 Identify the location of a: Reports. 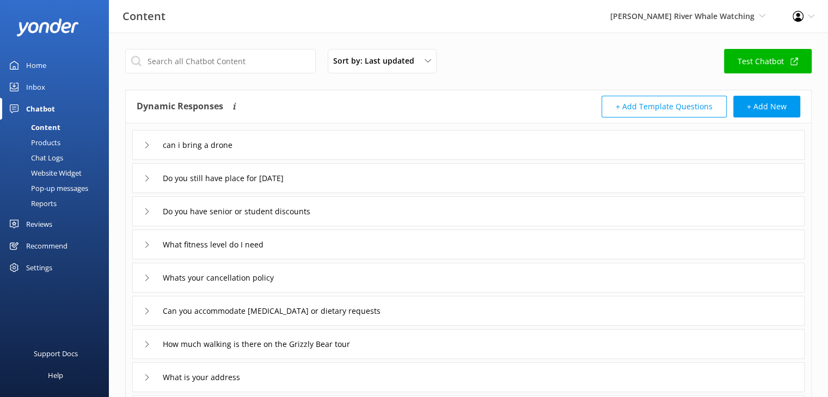
(58, 203).